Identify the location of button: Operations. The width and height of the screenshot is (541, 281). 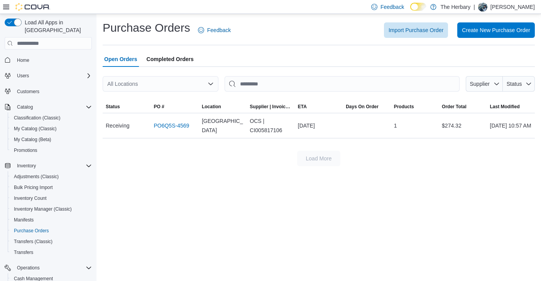
(28, 268).